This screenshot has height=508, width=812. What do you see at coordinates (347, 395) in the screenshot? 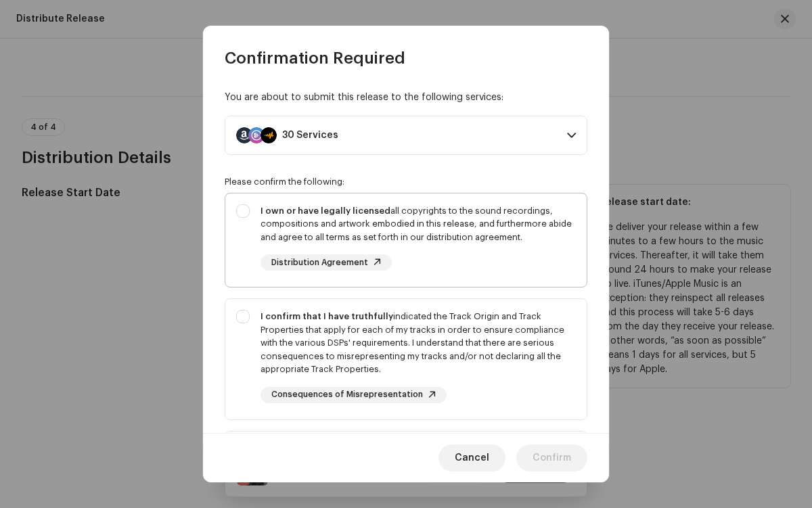
I see `span: Consequences of Misrepresentation` at bounding box center [347, 395].